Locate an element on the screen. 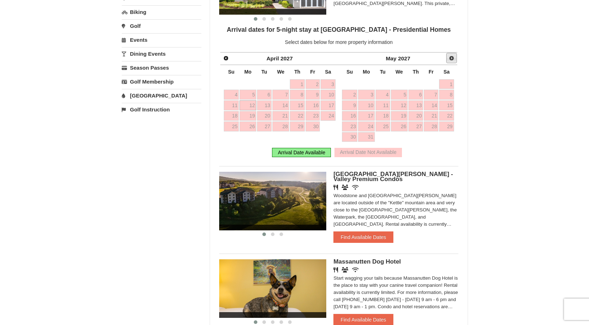 The width and height of the screenshot is (589, 325). a: 10 is located at coordinates (327, 95).